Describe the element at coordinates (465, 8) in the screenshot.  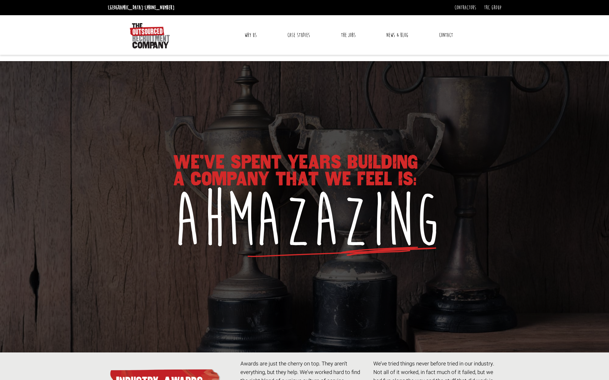
I see `a: Contractors` at that location.